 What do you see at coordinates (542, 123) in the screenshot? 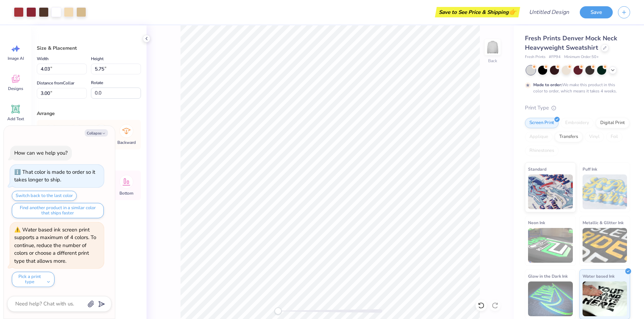
I see `div: Screen Print` at bounding box center [542, 123].